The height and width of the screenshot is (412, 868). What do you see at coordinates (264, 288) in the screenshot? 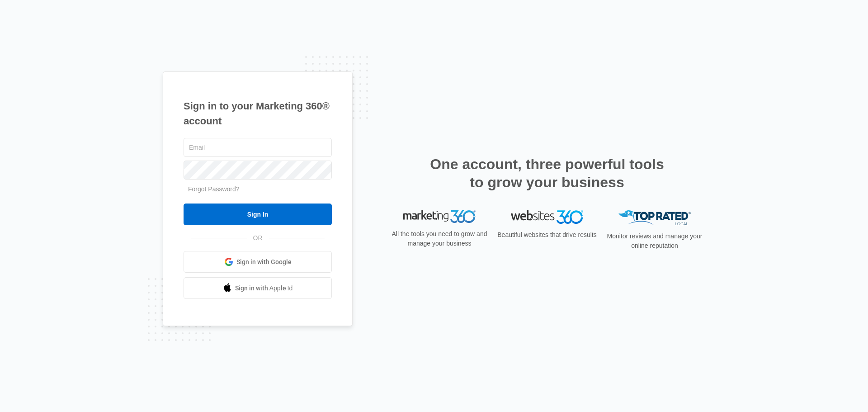
I see `span: Sign in with Apple Id` at bounding box center [264, 288].